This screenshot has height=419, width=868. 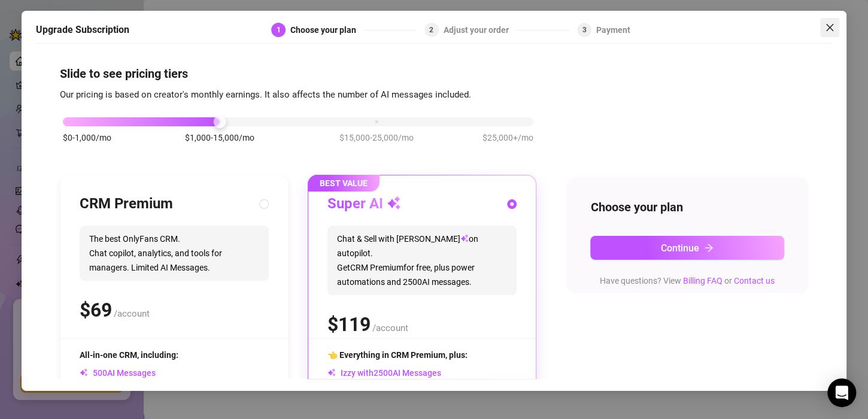 What do you see at coordinates (128, 355) in the screenshot?
I see `span: All-in-one CRM, including:` at bounding box center [128, 355].